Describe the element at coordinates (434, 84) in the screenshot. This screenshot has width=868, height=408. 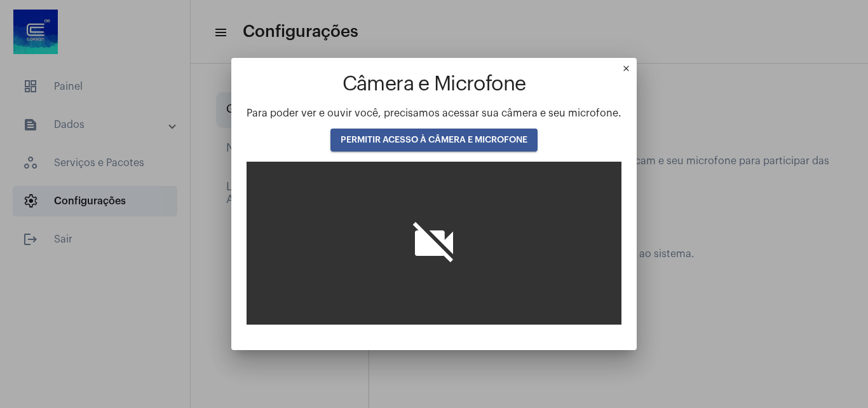
I see `h1: Câmera e Microfone` at that location.